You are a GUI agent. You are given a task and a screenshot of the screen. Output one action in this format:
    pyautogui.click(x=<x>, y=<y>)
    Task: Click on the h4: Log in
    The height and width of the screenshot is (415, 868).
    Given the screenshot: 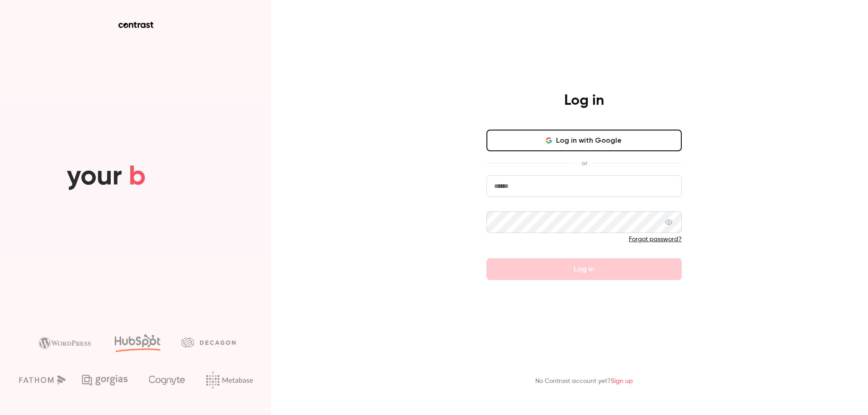 What is the action you would take?
    pyautogui.click(x=584, y=100)
    